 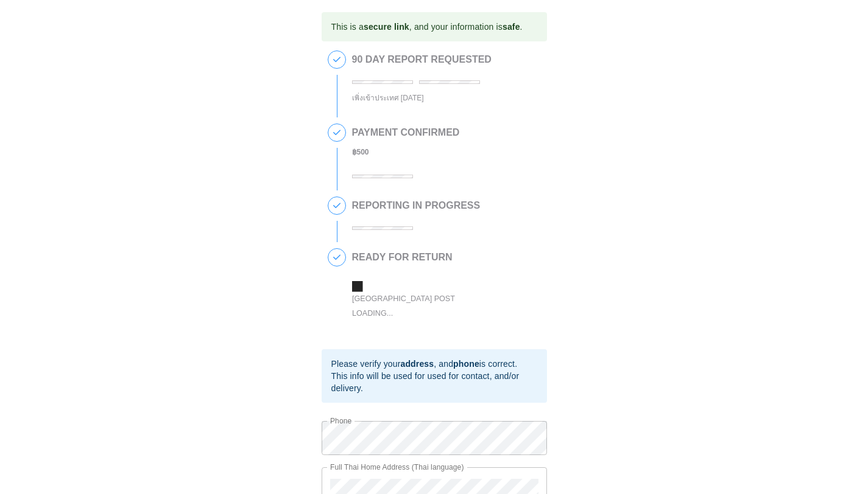 I want to click on span: 3, so click(x=337, y=206).